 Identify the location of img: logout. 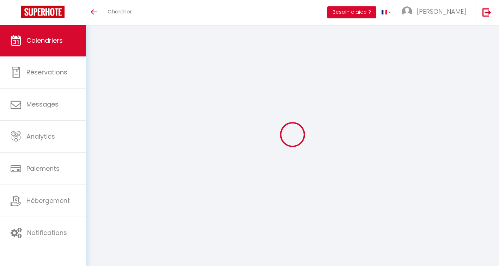
(487, 12).